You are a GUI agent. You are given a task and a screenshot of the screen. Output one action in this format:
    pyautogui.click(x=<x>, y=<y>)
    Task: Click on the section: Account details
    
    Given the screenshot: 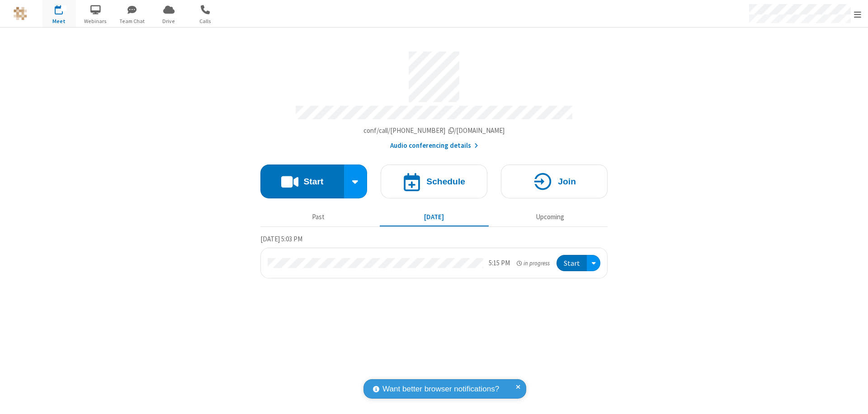 What is the action you would take?
    pyautogui.click(x=434, y=97)
    